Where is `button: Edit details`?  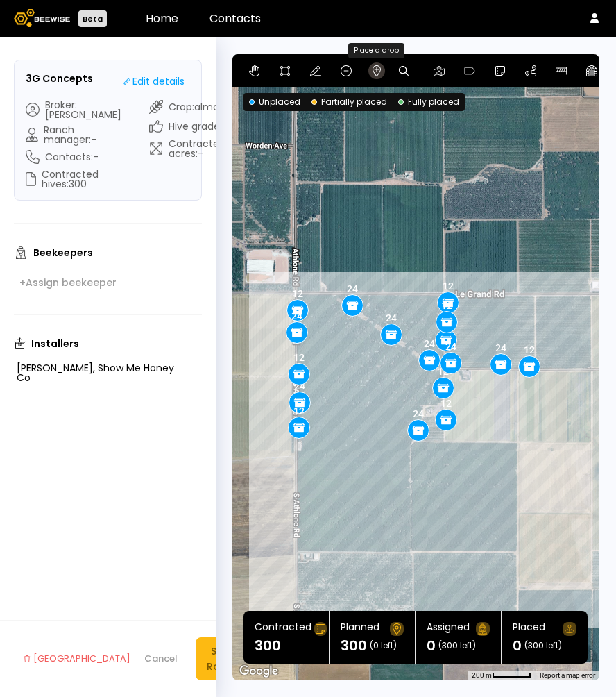
button: Edit details is located at coordinates (154, 81).